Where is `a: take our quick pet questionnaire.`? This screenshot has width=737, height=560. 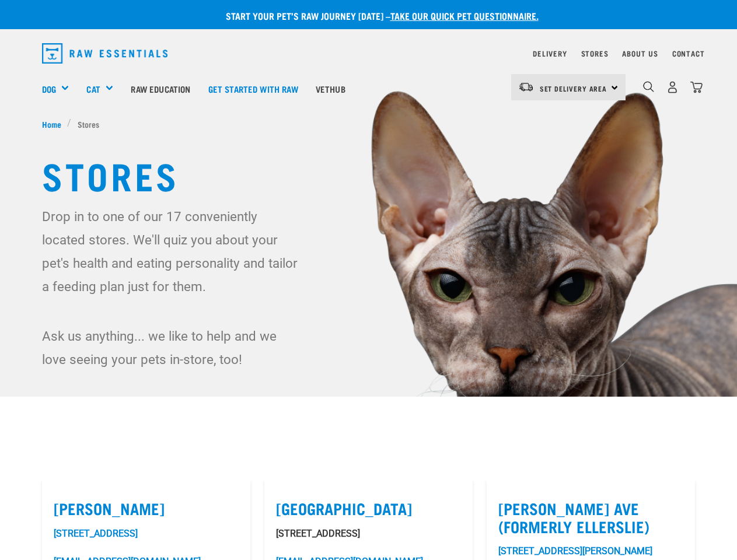 a: take our quick pet questionnaire. is located at coordinates (464, 15).